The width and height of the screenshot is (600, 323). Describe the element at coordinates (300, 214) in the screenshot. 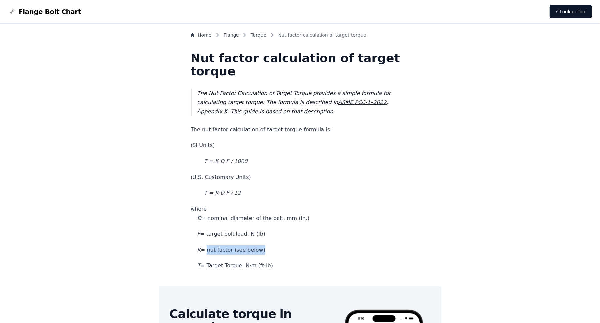

I see `p: where = nominal diameter of the bolt, mm (in.)` at that location.